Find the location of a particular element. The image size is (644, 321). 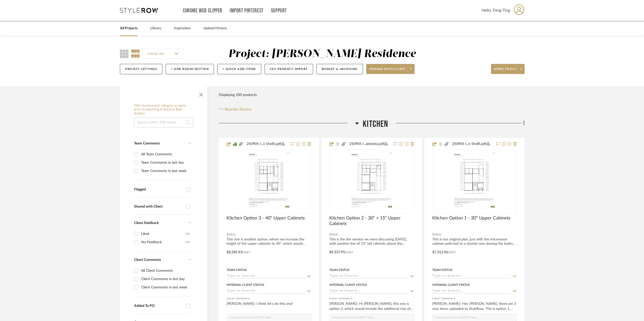

img: Kitchen Option 2 - 30" + 15" Upper Cabinets is located at coordinates (371, 182).